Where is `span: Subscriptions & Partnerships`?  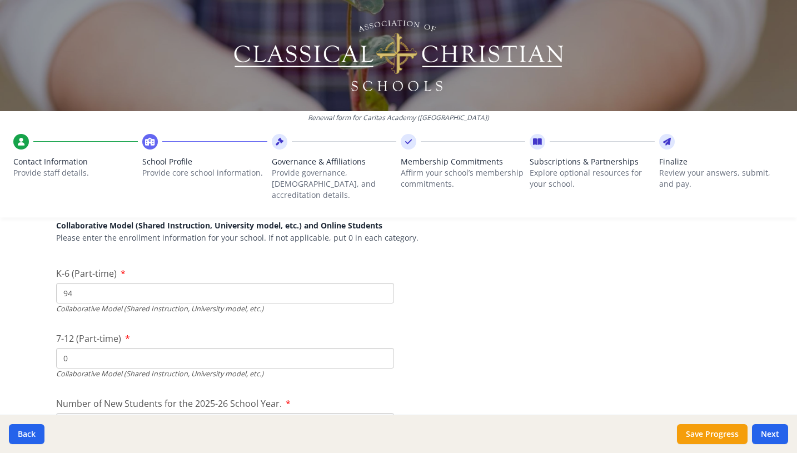
span: Subscriptions & Partnerships is located at coordinates (592, 162).